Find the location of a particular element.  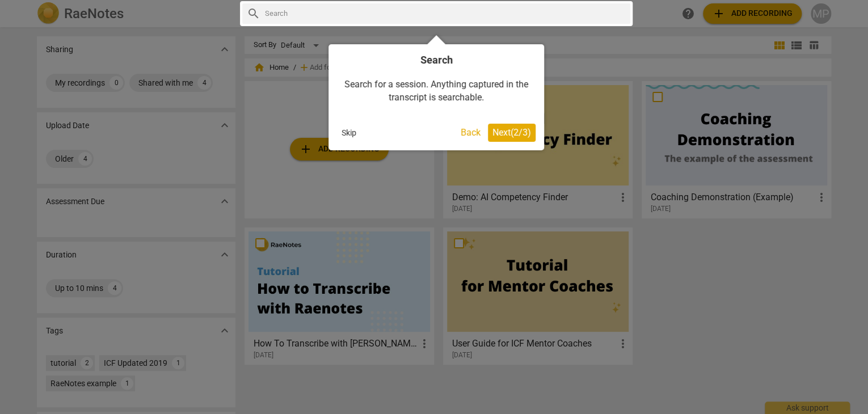

button: Next is located at coordinates (512, 133).